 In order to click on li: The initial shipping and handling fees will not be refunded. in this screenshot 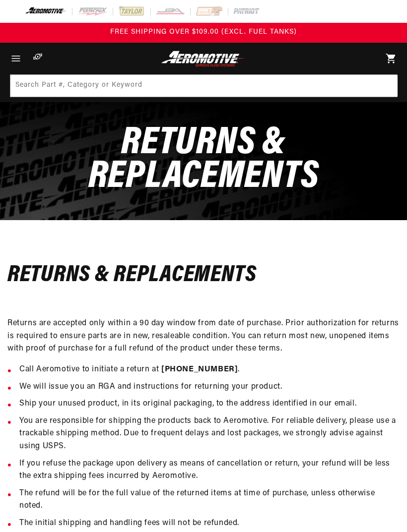, I will do `click(209, 524)`.